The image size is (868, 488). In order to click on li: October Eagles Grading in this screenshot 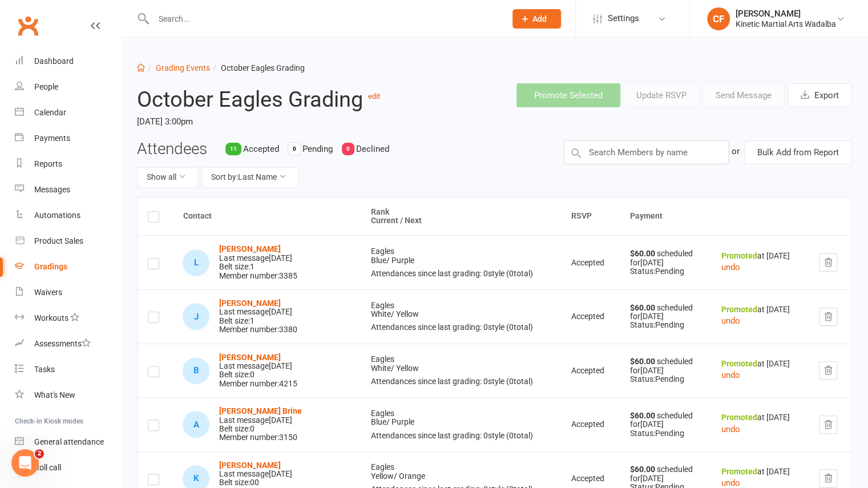, I will do `click(257, 68)`.